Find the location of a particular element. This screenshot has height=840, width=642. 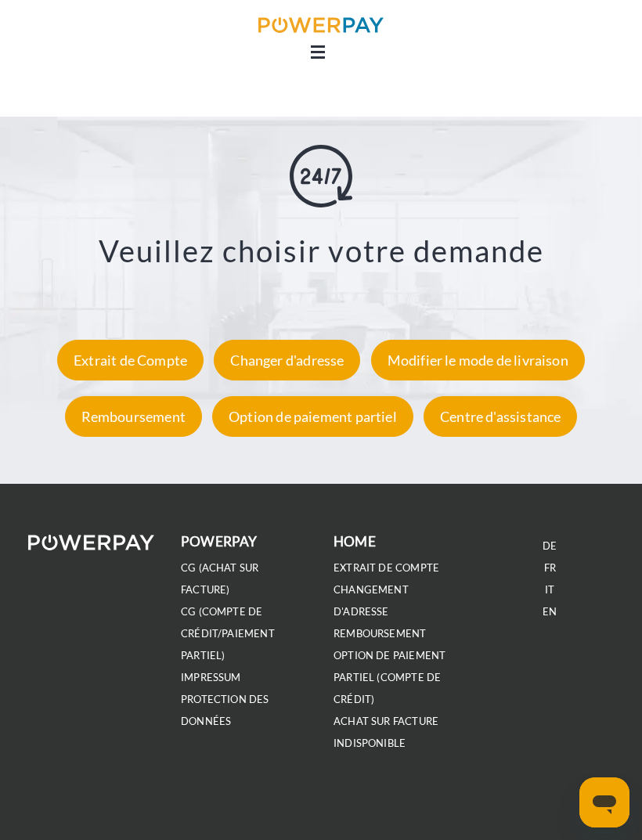

a: Extrait de Compte is located at coordinates (130, 360).